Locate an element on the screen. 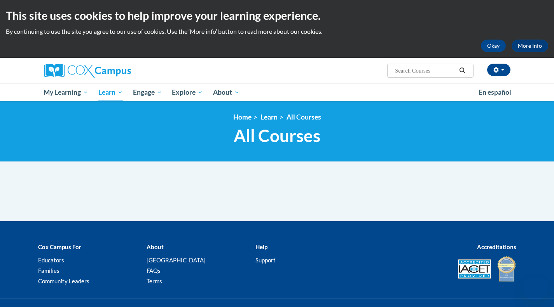 The height and width of the screenshot is (307, 554). b: Accreditations is located at coordinates (496, 247).